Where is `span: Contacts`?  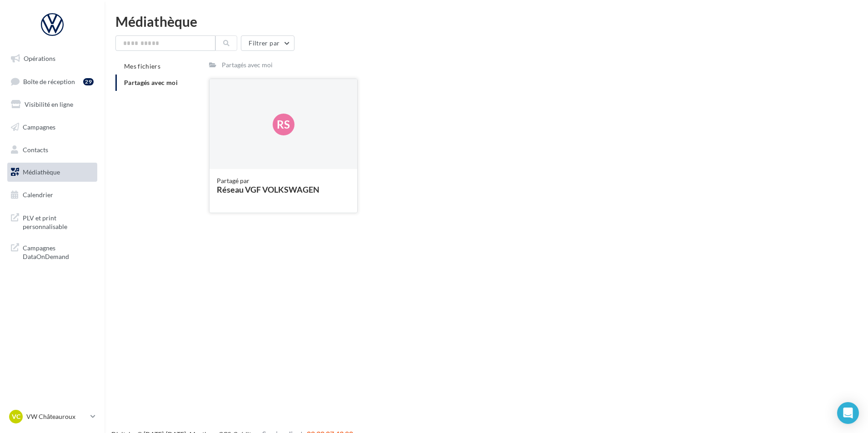
span: Contacts is located at coordinates (36, 149).